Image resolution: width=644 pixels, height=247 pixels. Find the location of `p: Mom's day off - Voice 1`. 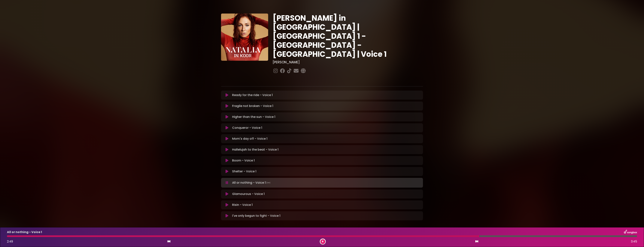

p: Mom's day off - Voice 1 is located at coordinates (250, 139).